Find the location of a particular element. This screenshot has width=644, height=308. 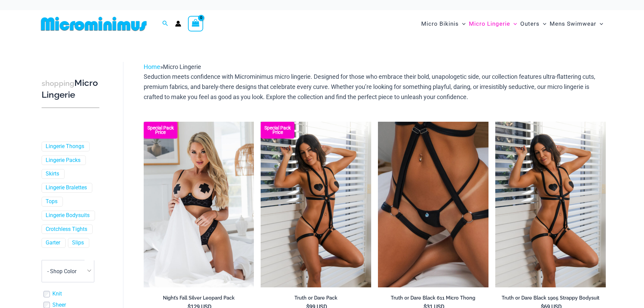

a: Slips is located at coordinates (78, 243).